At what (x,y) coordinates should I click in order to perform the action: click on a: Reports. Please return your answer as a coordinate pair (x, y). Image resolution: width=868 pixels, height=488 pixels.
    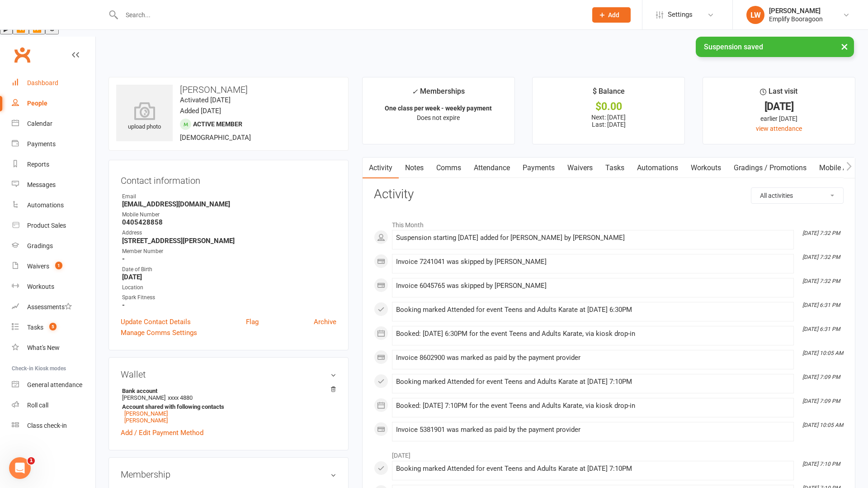
    Looking at the image, I should click on (54, 164).